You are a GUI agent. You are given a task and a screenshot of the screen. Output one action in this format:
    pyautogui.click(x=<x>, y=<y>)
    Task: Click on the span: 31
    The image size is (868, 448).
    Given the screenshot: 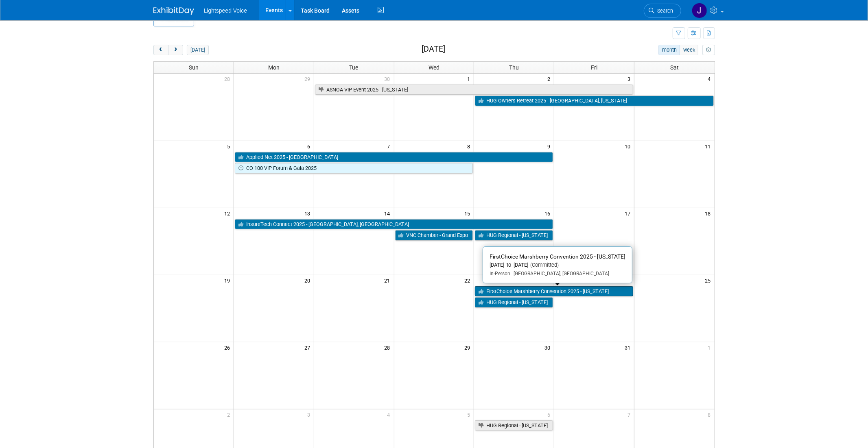 What is the action you would take?
    pyautogui.click(x=629, y=347)
    